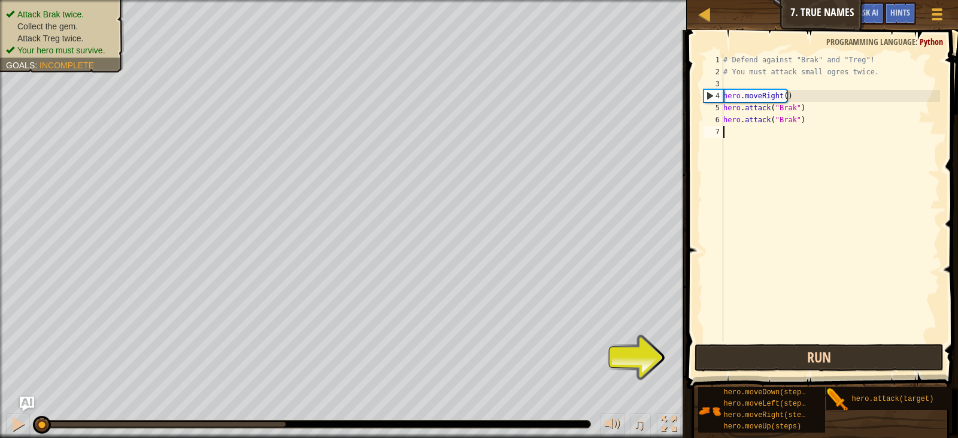  What do you see at coordinates (937, 16) in the screenshot?
I see `button: Show game menu` at bounding box center [937, 16].